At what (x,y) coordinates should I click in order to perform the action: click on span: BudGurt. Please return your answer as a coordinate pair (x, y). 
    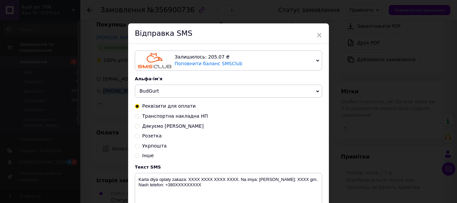
    Looking at the image, I should click on (149, 91).